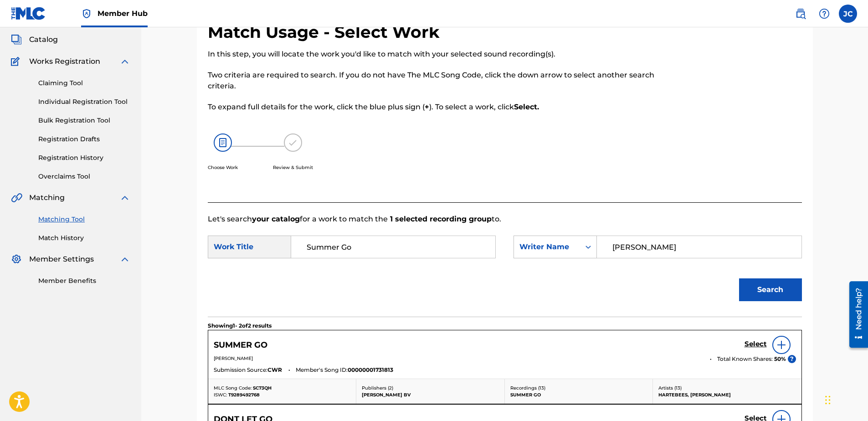  What do you see at coordinates (84, 281) in the screenshot?
I see `a: Member Benefits` at bounding box center [84, 281].